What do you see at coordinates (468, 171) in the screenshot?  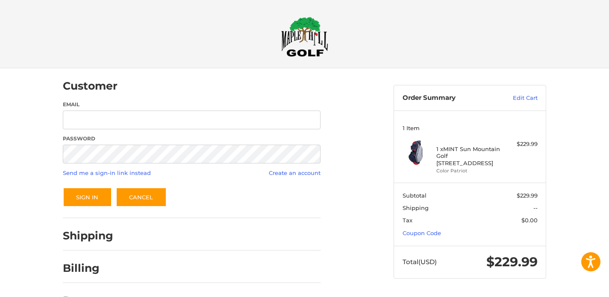 I see `li: Color Patriot` at bounding box center [468, 171].